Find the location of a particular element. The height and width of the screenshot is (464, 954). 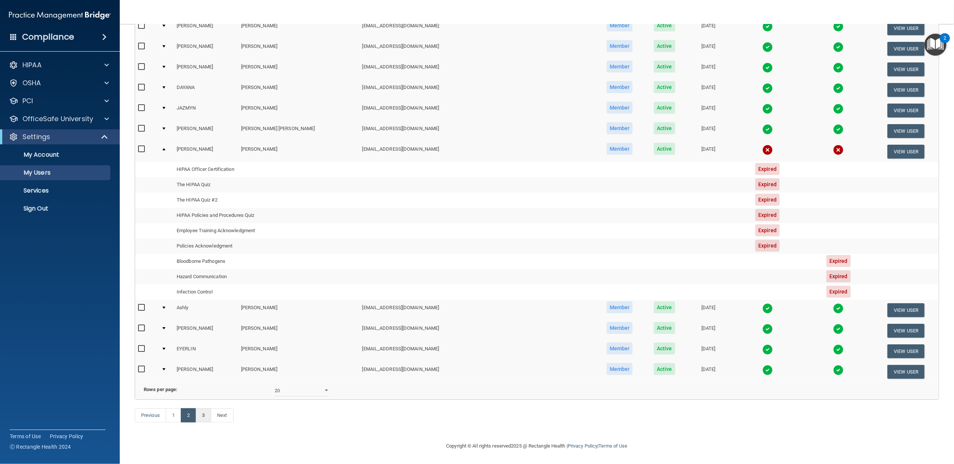

td: DAYANA is located at coordinates (206, 90).